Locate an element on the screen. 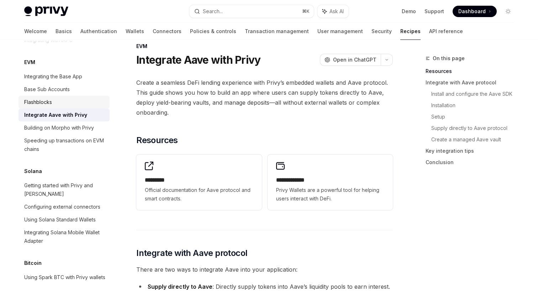  h5: EVM is located at coordinates (30, 62).